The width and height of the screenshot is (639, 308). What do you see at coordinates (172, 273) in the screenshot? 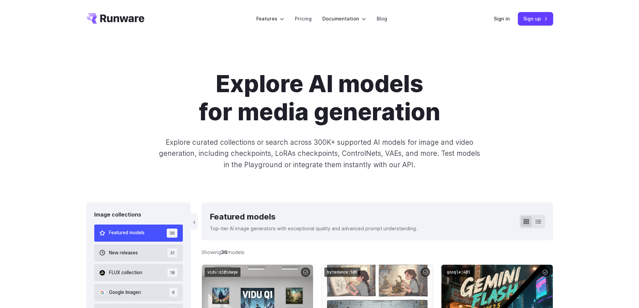
I see `span: 18` at bounding box center [172, 273].